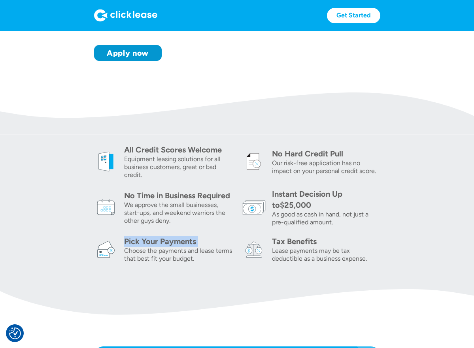 The width and height of the screenshot is (474, 348). I want to click on div: Choose the payments and lease terms that best fit your budget., so click(178, 255).